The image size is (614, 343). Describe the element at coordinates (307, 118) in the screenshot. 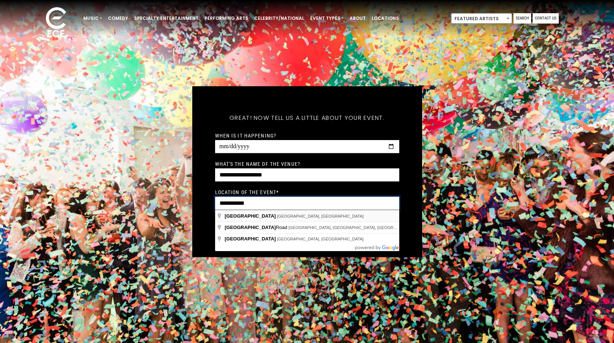

I see `h5: Great! Now tell us a little about your event.` at that location.